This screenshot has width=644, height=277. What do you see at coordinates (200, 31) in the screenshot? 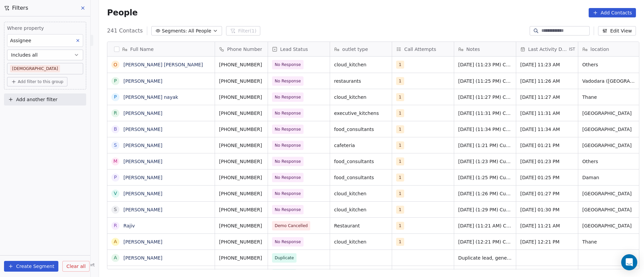
I see `span: All People` at bounding box center [200, 31].